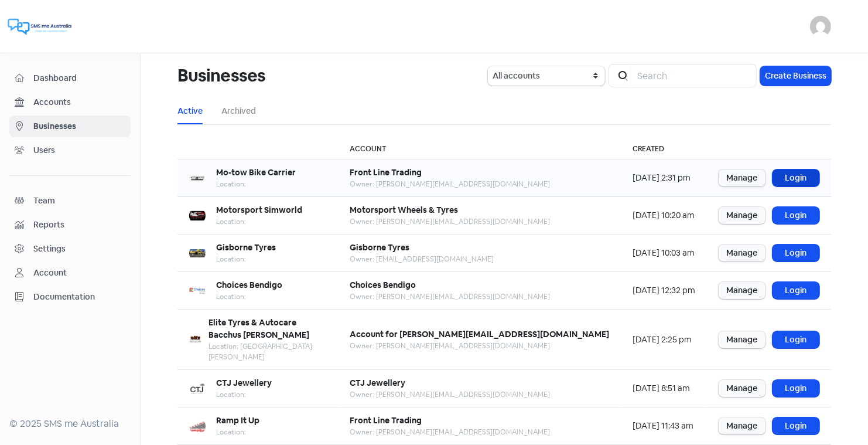  I want to click on a: Active, so click(190, 111).